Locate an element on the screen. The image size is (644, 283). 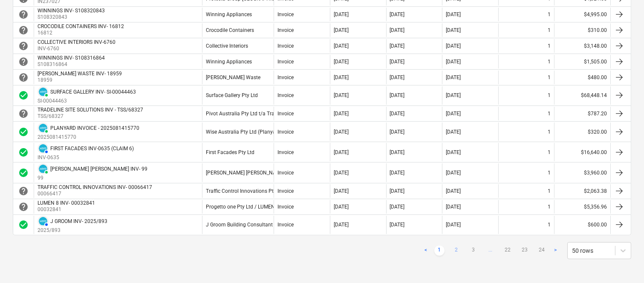
p: 16812 is located at coordinates (81, 33).